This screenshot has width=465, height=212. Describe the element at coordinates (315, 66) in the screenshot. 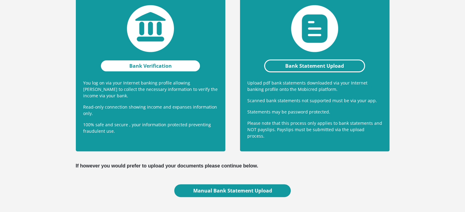

I see `a: Bank Statement Upload` at that location.